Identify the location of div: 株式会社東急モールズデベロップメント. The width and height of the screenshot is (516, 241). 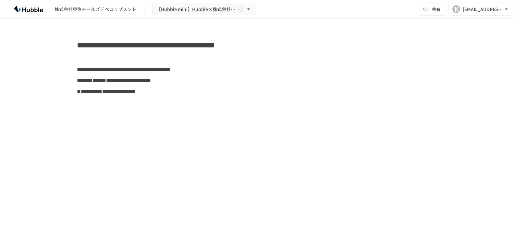
(95, 9).